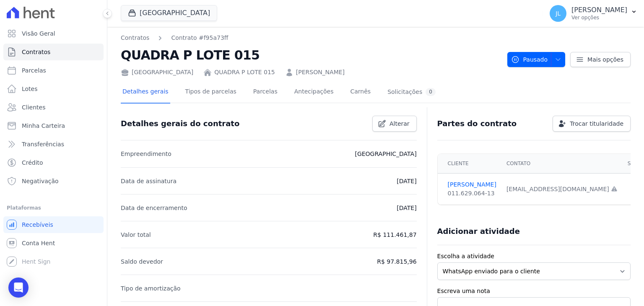 This screenshot has width=644, height=306. I want to click on a: Contrato #f95a73ff, so click(200, 38).